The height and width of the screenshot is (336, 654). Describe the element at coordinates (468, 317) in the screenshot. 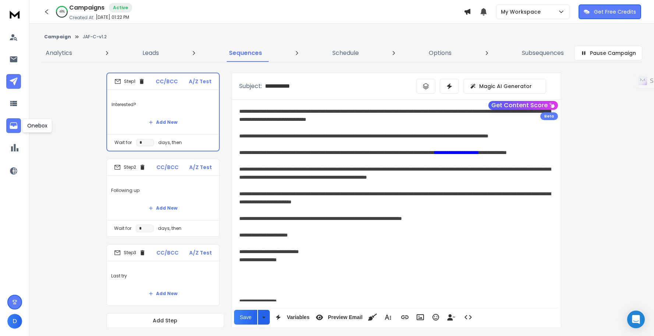

I see `button: Code View` at that location.